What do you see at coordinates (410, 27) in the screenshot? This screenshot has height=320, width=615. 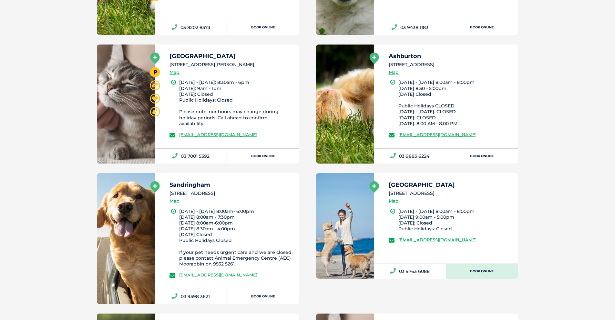 I see `a: 03 9438 1183` at bounding box center [410, 27].